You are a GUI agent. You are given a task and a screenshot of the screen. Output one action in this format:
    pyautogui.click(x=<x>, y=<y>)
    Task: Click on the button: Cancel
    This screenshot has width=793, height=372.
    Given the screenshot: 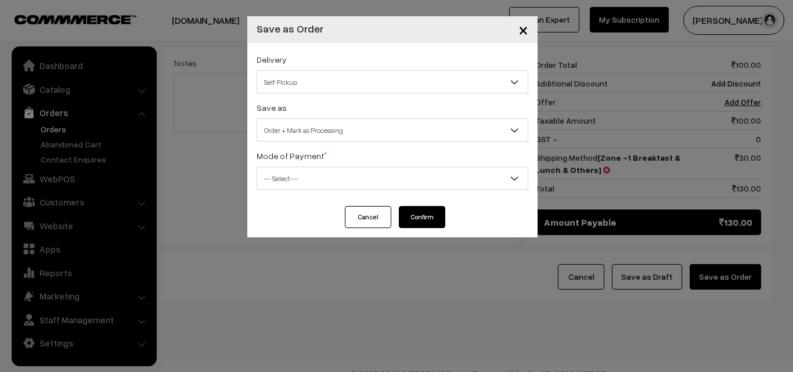 What is the action you would take?
    pyautogui.click(x=368, y=217)
    